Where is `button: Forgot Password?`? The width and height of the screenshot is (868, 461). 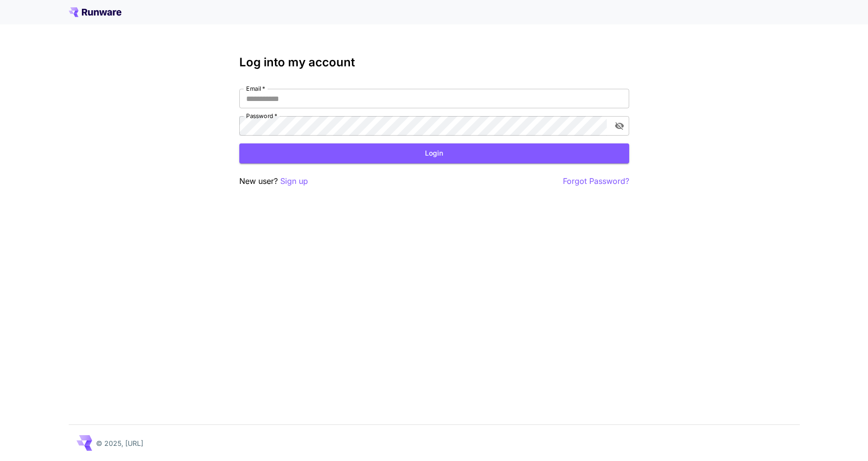
button: Forgot Password? is located at coordinates (596, 181).